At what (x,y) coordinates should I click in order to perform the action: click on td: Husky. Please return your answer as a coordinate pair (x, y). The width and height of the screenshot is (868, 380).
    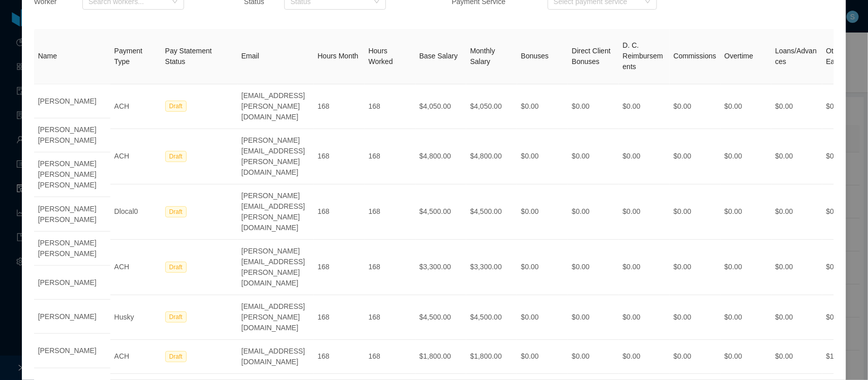
    Looking at the image, I should click on (136, 318).